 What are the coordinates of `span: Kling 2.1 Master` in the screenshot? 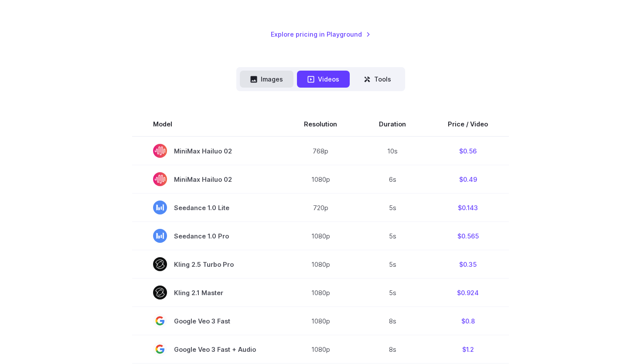 It's located at (207, 292).